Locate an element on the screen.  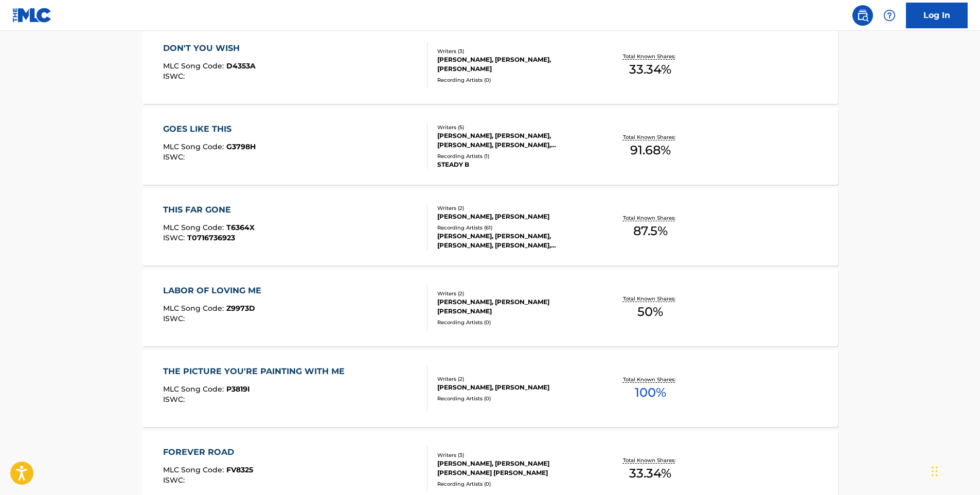
a: Log In is located at coordinates (937, 16).